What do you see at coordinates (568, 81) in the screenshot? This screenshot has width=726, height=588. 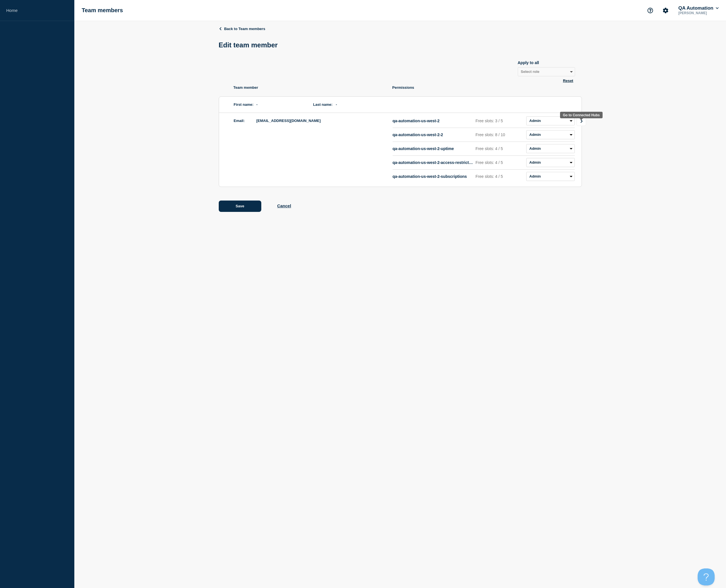 I see `button: Reset` at bounding box center [568, 81].